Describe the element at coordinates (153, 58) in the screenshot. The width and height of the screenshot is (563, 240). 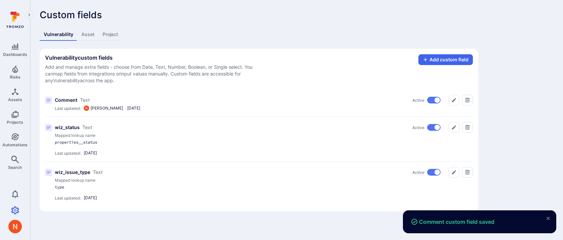
I see `p: Vulnerability custom fields` at that location.